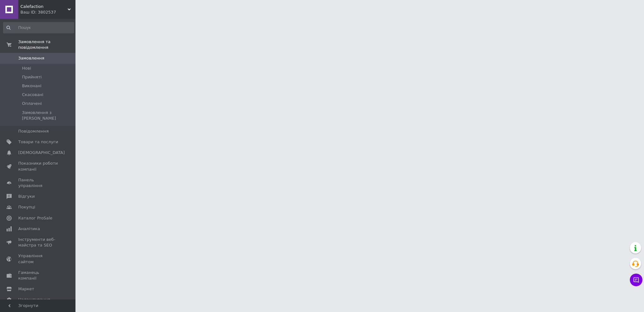 This screenshot has height=312, width=644. What do you see at coordinates (26, 68) in the screenshot?
I see `span: Нові` at bounding box center [26, 68].